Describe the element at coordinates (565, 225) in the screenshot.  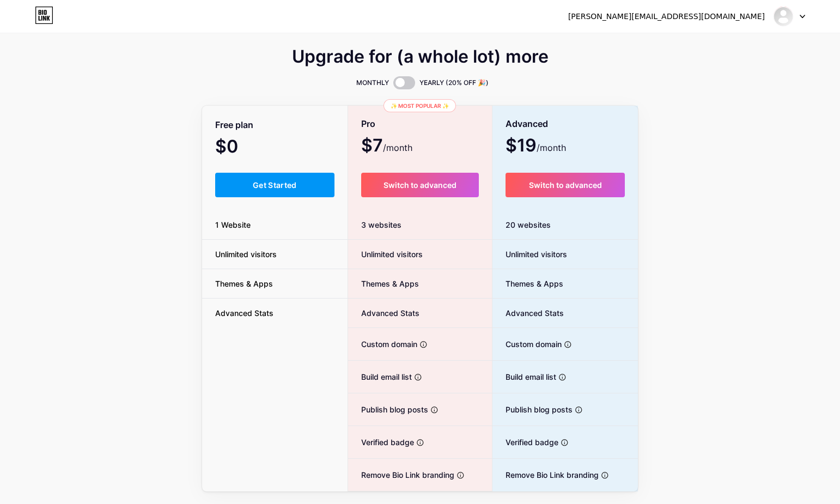
I see `div: 20 websites` at that location.